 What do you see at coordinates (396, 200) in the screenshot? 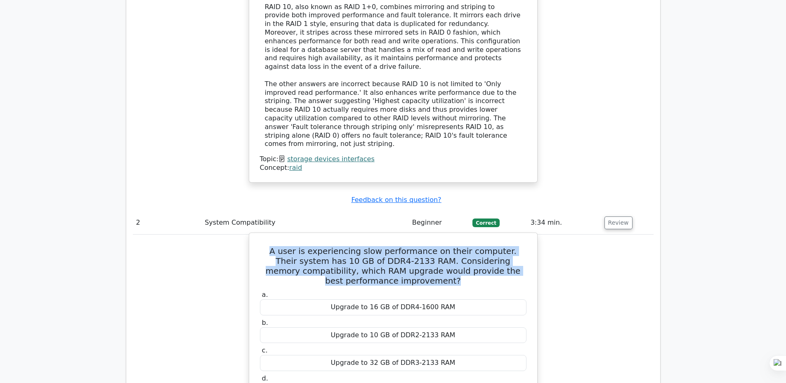
I see `u: Feedback on this question?` at bounding box center [396, 200].